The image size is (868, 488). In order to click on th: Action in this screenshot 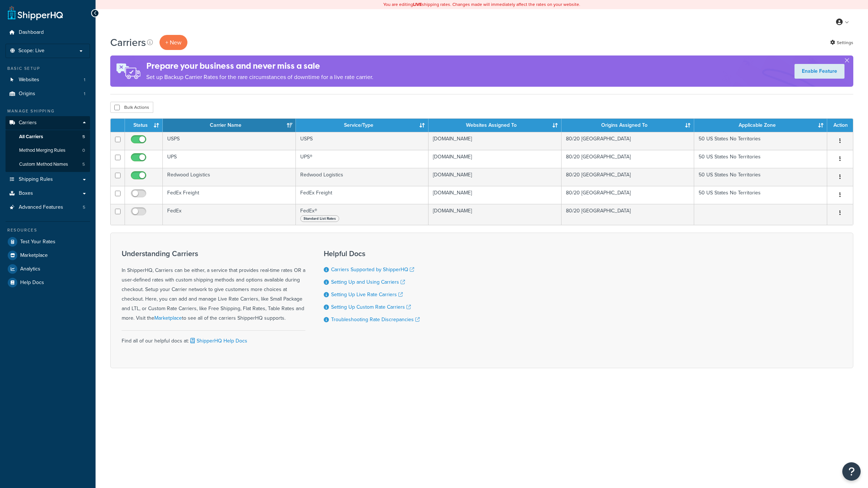, I will do `click(840, 125)`.